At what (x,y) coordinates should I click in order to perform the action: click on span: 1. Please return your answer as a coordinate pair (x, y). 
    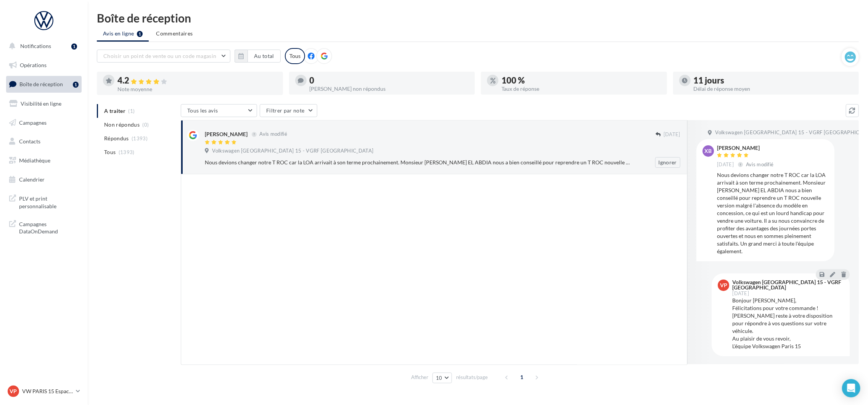
    Looking at the image, I should click on (522, 377).